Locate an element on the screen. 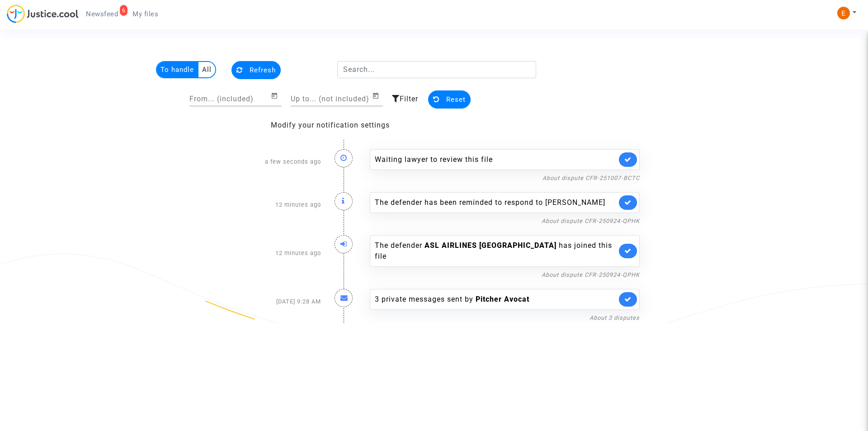 This screenshot has width=868, height=431. div: Waiting lawyer to review this file is located at coordinates (495, 160).